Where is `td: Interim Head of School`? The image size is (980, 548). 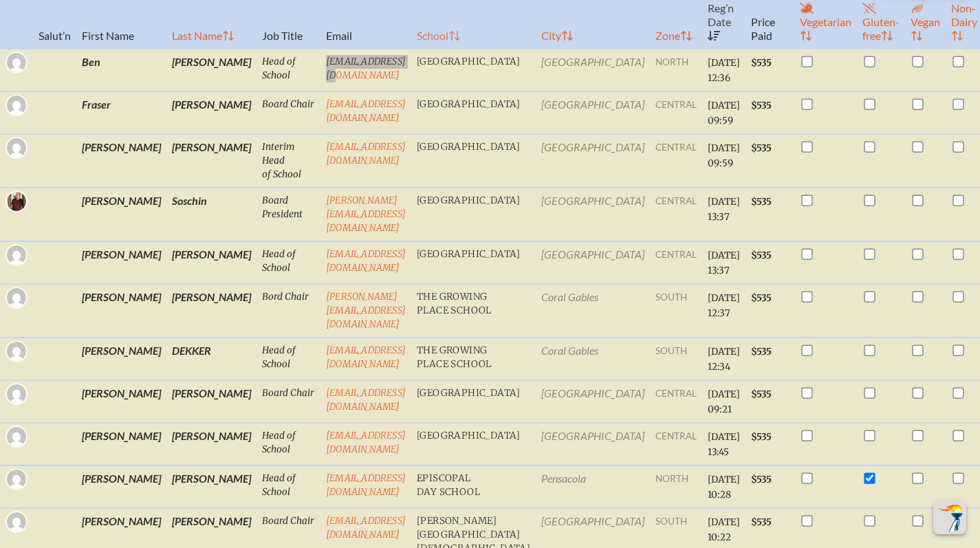 td: Interim Head of School is located at coordinates (288, 161).